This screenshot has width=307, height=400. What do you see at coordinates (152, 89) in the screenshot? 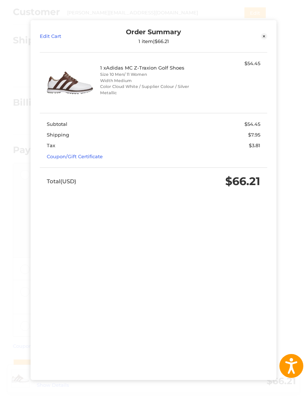
I see `li: Color Cloud White / Supplier Colour / Silver Metallic` at bounding box center [152, 89].